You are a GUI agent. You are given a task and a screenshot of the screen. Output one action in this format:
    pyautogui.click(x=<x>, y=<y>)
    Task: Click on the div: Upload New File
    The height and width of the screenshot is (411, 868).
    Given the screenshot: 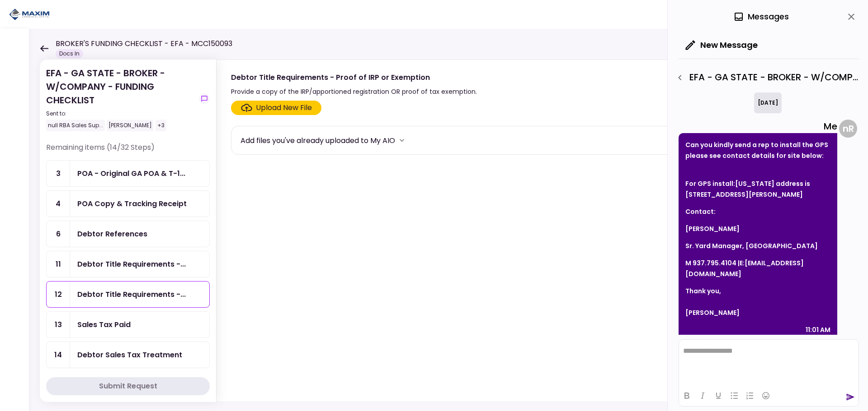 What is the action you would take?
    pyautogui.click(x=284, y=108)
    